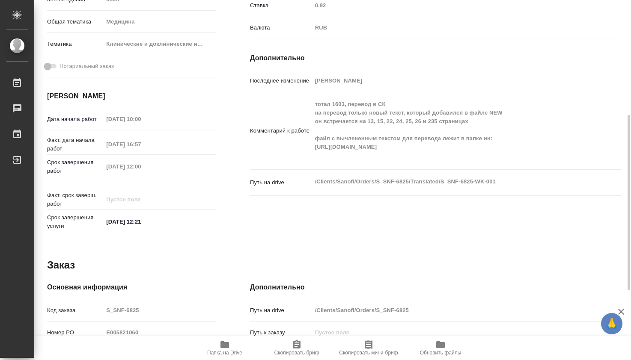 The height and width of the screenshot is (360, 631). Describe the element at coordinates (75, 311) in the screenshot. I see `p: Код заказа` at that location.